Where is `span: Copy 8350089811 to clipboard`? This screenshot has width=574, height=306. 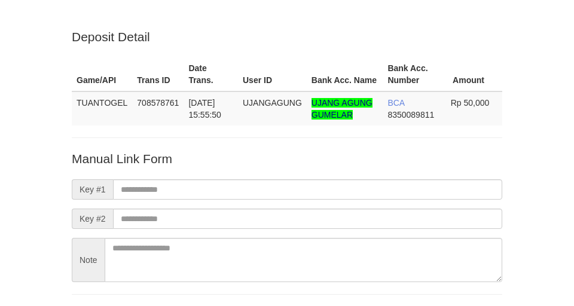
span: Copy 8350089811 to clipboard is located at coordinates (411, 115).